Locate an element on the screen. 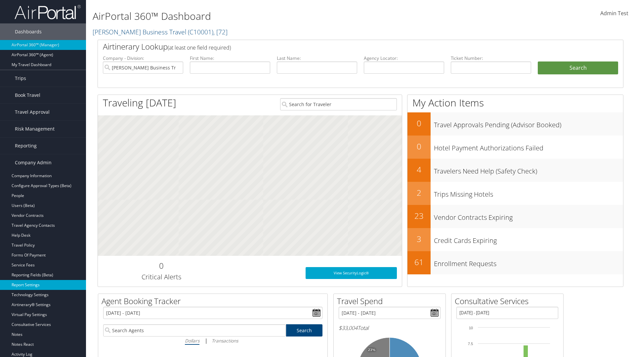  label: Agency Locator: is located at coordinates (404, 58).